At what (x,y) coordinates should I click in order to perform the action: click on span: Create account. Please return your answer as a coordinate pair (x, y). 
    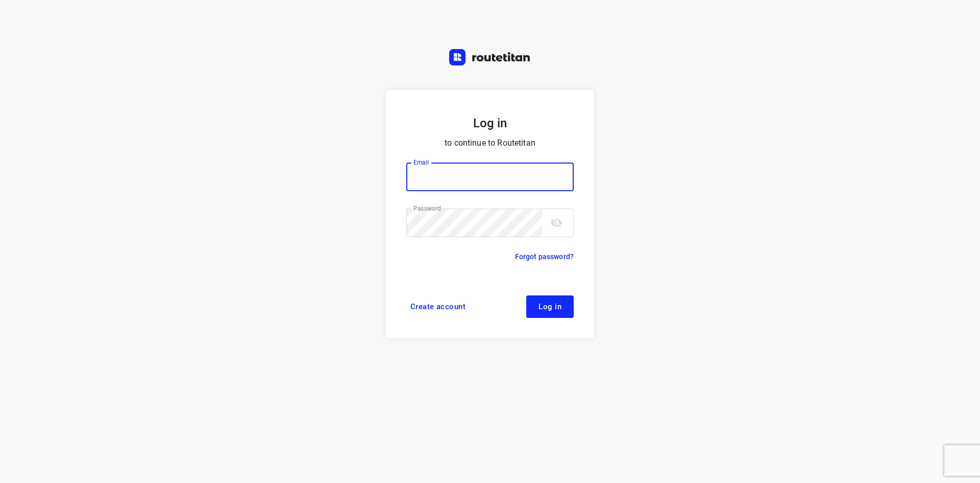
    Looking at the image, I should click on (438, 307).